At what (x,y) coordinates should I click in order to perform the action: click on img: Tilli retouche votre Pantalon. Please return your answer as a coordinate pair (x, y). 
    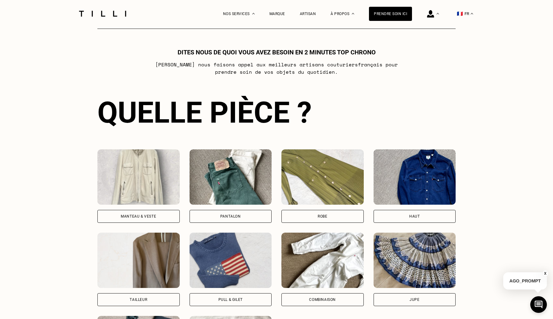
    Looking at the image, I should click on (231, 177).